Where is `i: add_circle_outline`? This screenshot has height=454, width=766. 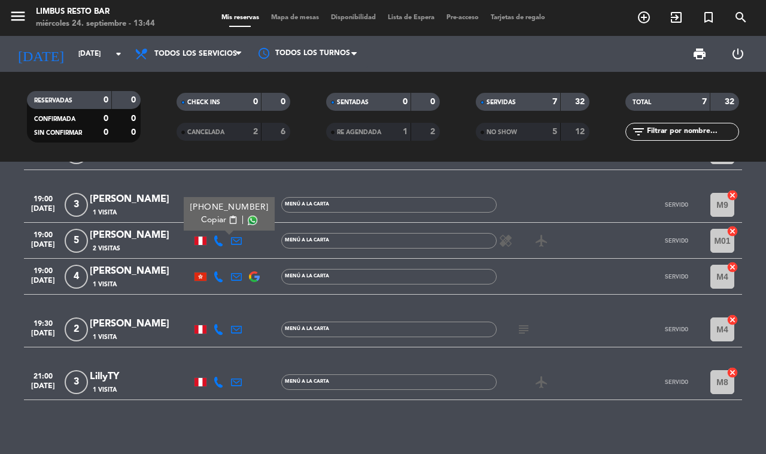
i: add_circle_outline is located at coordinates (644, 17).